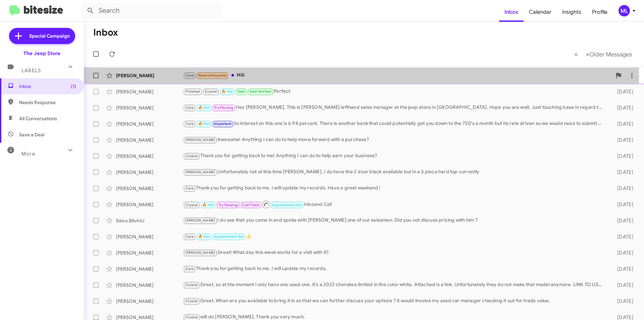 The height and width of the screenshot is (320, 644). Describe the element at coordinates (251, 205) in the screenshot. I see `span: Call Them` at that location.